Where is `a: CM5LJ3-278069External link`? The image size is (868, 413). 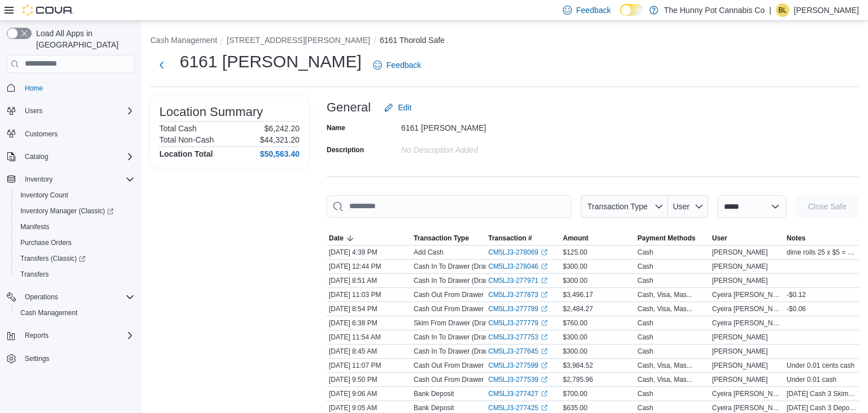
a: CM5LJ3-278069External link is located at coordinates (518, 252).